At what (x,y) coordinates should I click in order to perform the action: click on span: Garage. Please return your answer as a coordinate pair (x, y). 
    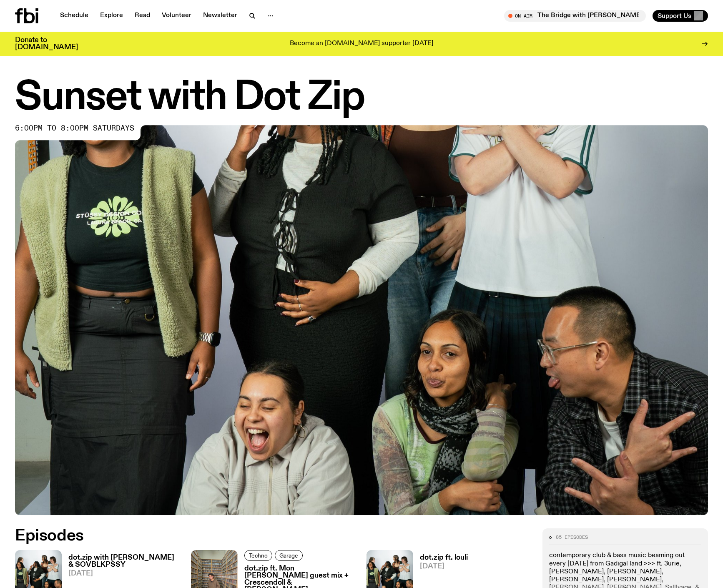
    Looking at the image, I should click on (289, 556).